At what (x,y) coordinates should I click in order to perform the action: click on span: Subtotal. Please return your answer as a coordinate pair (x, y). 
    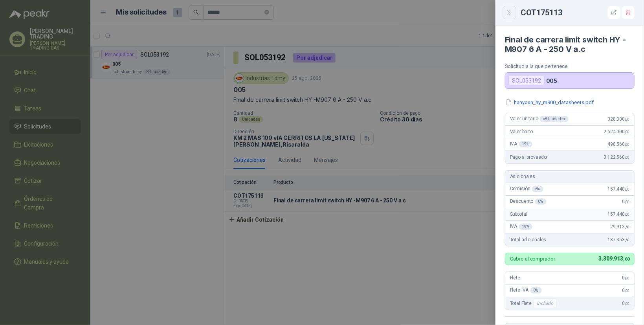
    Looking at the image, I should click on (519, 214).